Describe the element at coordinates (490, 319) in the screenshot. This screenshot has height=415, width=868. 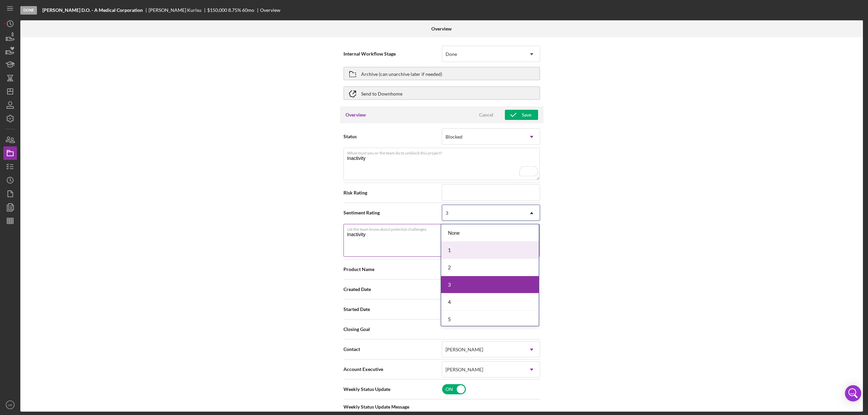
I see `div: 5` at that location.